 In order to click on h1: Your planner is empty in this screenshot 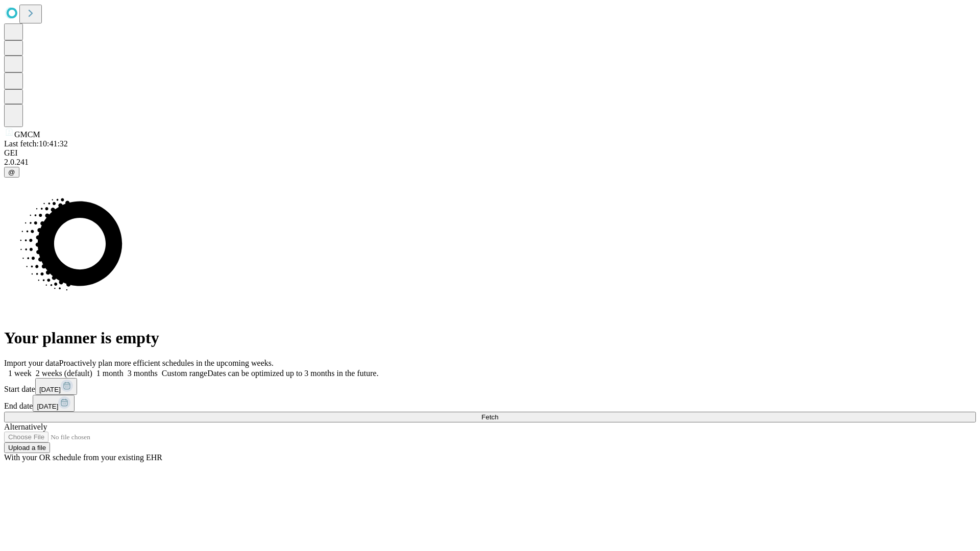, I will do `click(490, 338)`.